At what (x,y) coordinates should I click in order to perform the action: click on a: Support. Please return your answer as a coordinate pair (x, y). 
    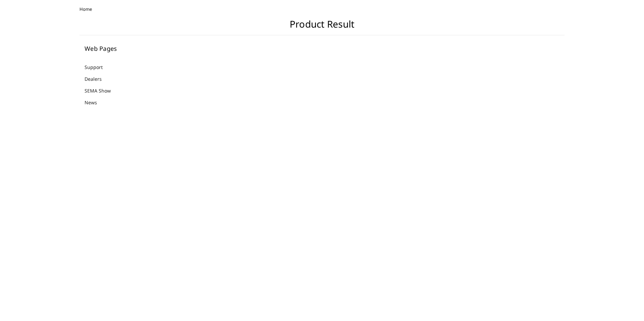
    Looking at the image, I should click on (97, 67).